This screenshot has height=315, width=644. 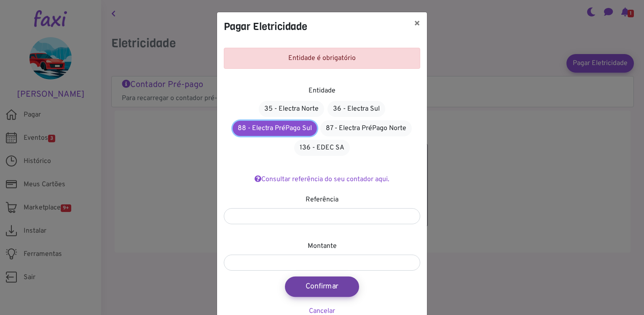 I want to click on a: 88 - Electra PréPago Sul, so click(x=275, y=128).